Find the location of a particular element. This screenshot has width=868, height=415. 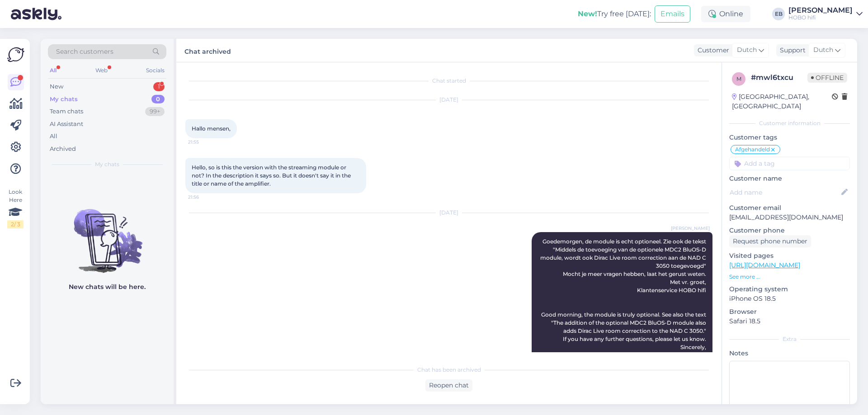

span: 21:55 is located at coordinates (205, 142).